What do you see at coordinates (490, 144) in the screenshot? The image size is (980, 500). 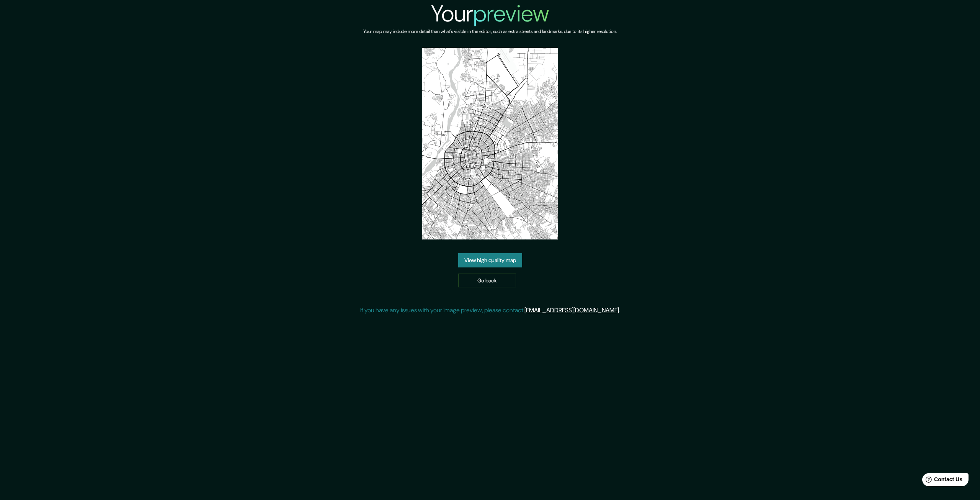 I see `img: created-map-preview` at bounding box center [490, 144].